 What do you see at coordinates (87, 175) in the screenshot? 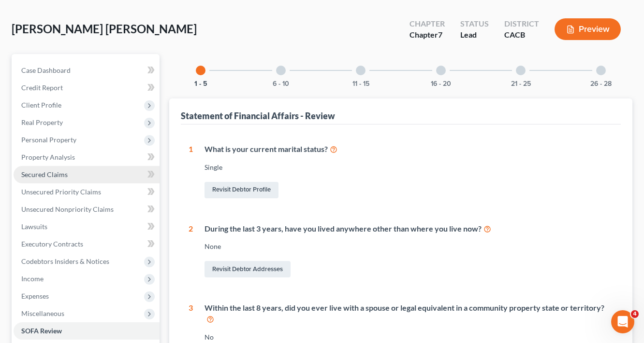
I see `a: Secured Claims` at bounding box center [87, 175].